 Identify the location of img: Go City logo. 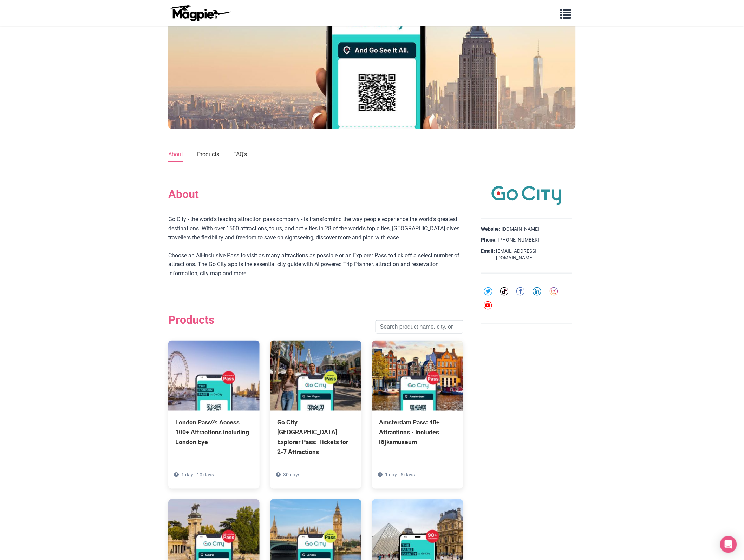
(527, 195).